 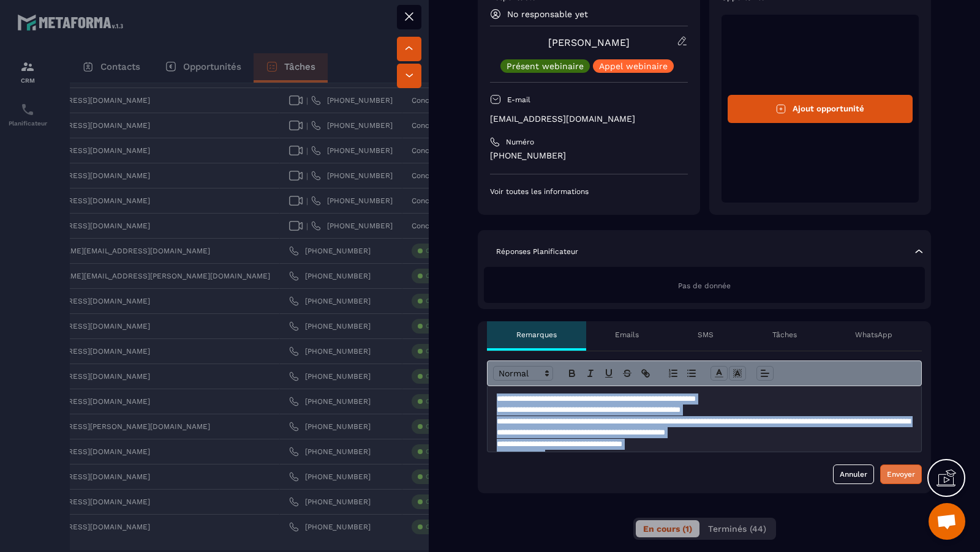 What do you see at coordinates (588, 191) in the screenshot?
I see `p: Voir toutes les informations` at bounding box center [588, 191].